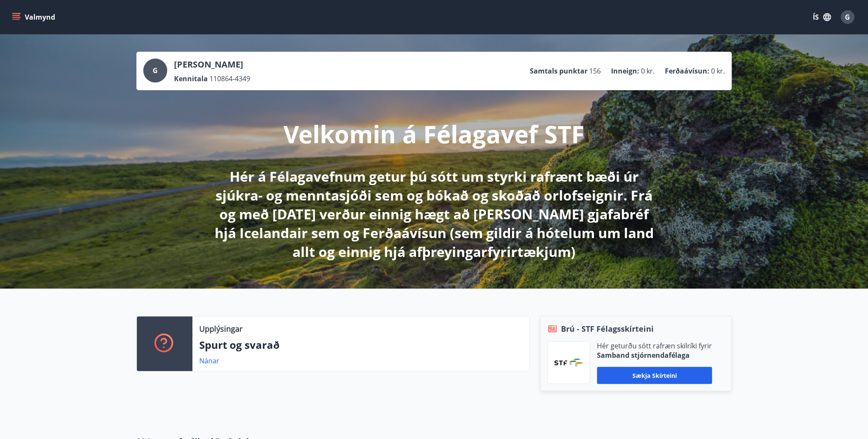 The width and height of the screenshot is (868, 439). What do you see at coordinates (847, 17) in the screenshot?
I see `button: G` at bounding box center [847, 17].